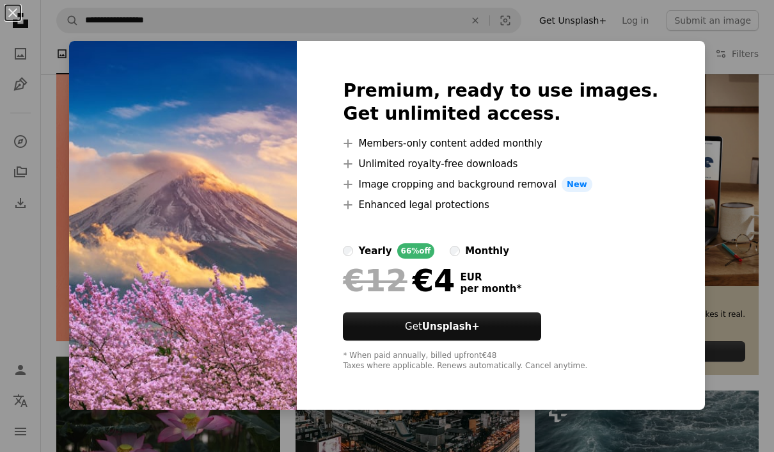 This screenshot has width=774, height=452. Describe the element at coordinates (500, 143) in the screenshot. I see `li: Members-only content added monthly` at that location.